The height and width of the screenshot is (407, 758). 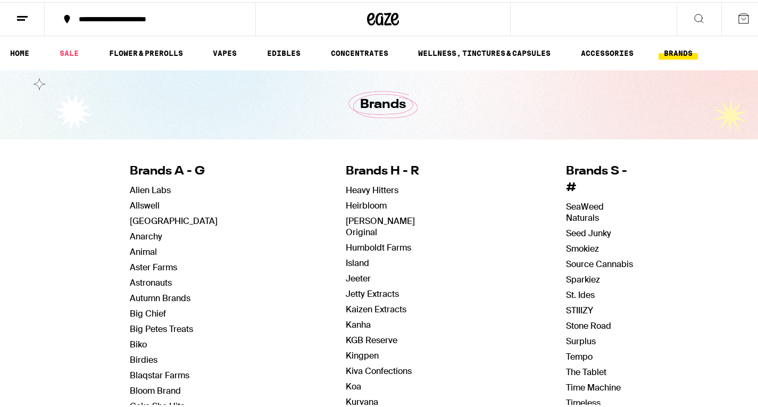 What do you see at coordinates (155, 388) in the screenshot?
I see `a: Bloom Brand` at bounding box center [155, 388].